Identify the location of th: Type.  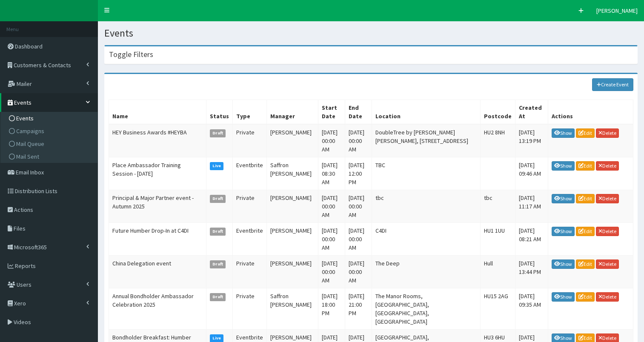
(250, 112).